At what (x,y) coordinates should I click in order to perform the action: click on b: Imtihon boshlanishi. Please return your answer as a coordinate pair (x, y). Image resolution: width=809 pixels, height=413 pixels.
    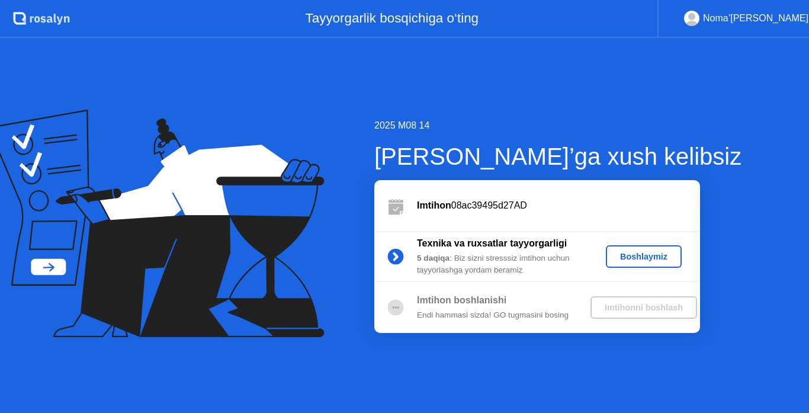
    Looking at the image, I should click on (461, 299).